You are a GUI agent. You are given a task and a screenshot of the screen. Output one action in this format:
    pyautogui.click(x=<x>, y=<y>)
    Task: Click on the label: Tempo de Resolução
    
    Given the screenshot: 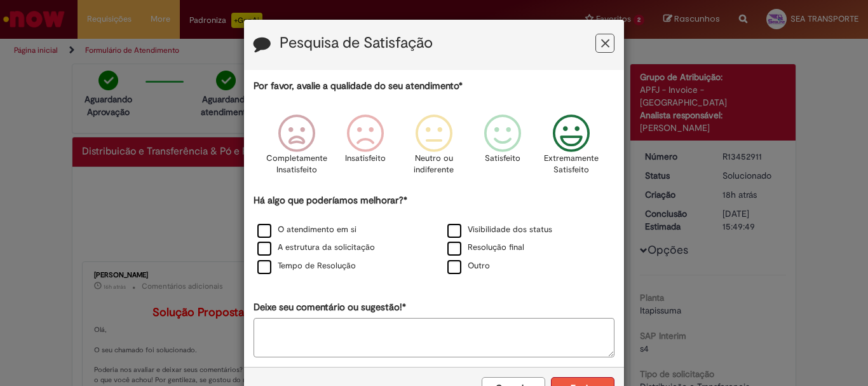 What is the action you would take?
    pyautogui.click(x=306, y=266)
    